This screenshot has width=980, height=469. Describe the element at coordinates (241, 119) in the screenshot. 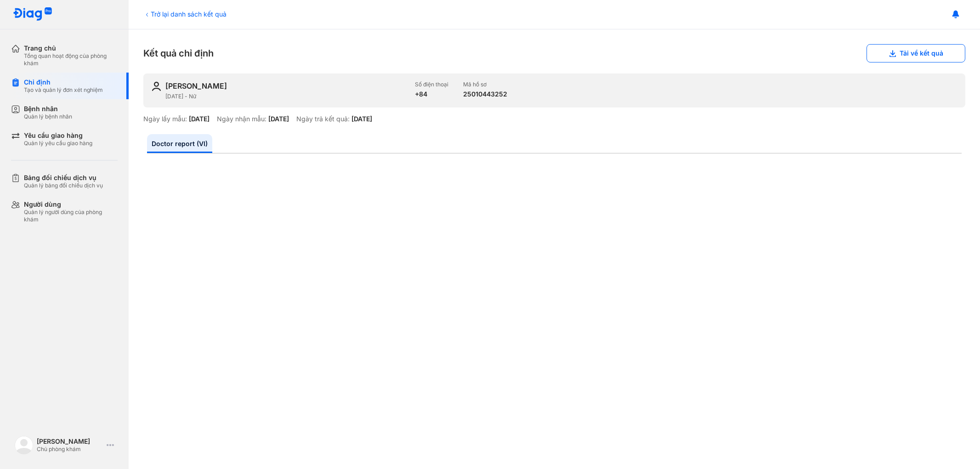

I see `div: Ngày nhận mẫu:` at that location.